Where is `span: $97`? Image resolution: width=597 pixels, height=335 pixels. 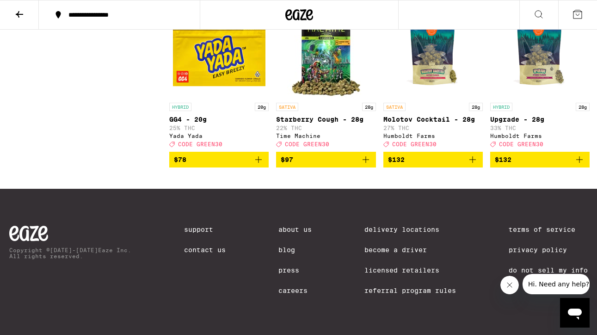
span: $97 is located at coordinates (287, 160).